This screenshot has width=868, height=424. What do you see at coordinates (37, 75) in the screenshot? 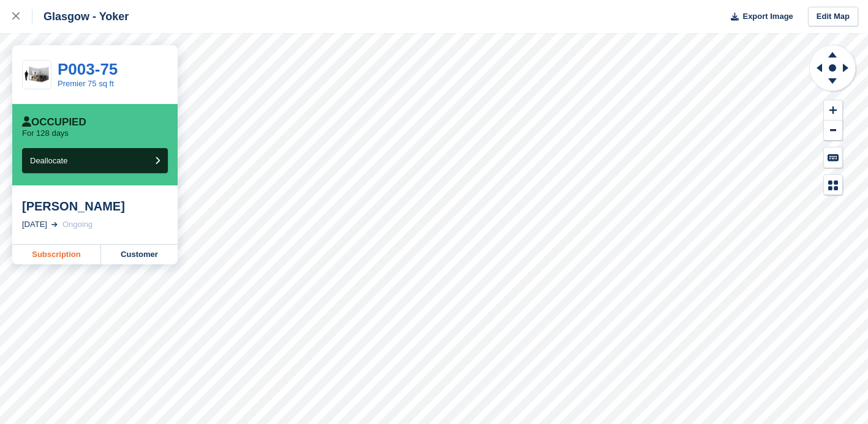
I see `img: 75-sqft-unit%20(1).jpg` at bounding box center [37, 75].